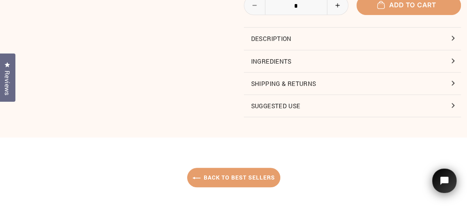 Image resolution: width=467 pixels, height=214 pixels. I want to click on button: Suggested Use, so click(353, 106).